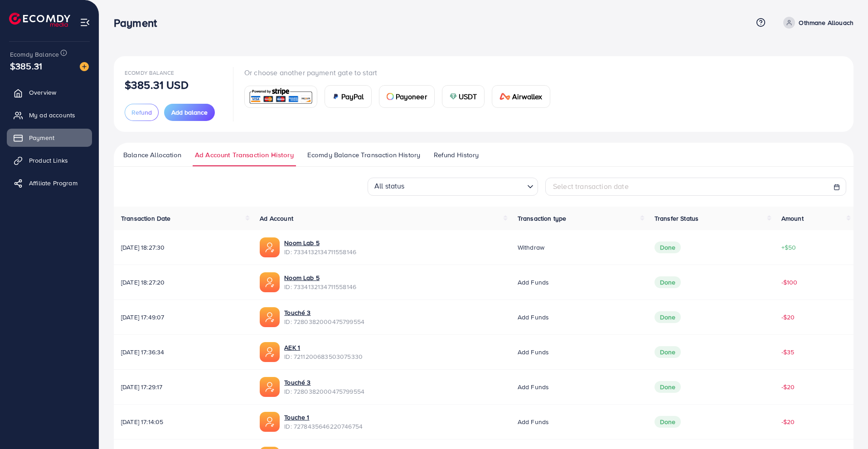 This screenshot has height=449, width=868. What do you see at coordinates (465, 187) in the screenshot?
I see `input: Search for option` at bounding box center [465, 187].